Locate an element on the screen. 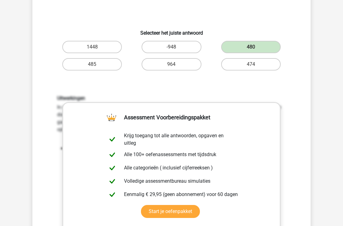  label: 964 is located at coordinates (171, 64).